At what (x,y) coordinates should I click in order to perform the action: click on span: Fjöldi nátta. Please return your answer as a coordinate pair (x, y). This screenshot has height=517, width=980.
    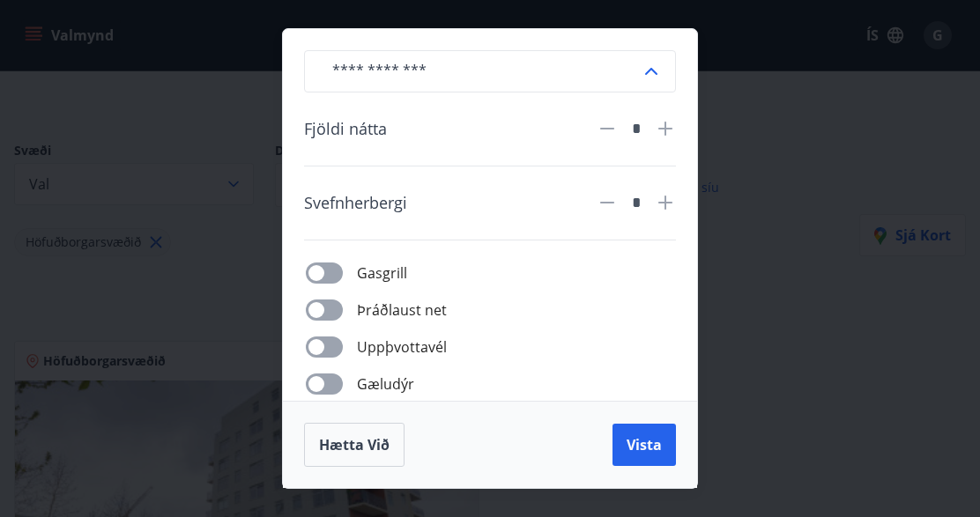
    Looking at the image, I should click on (346, 129).